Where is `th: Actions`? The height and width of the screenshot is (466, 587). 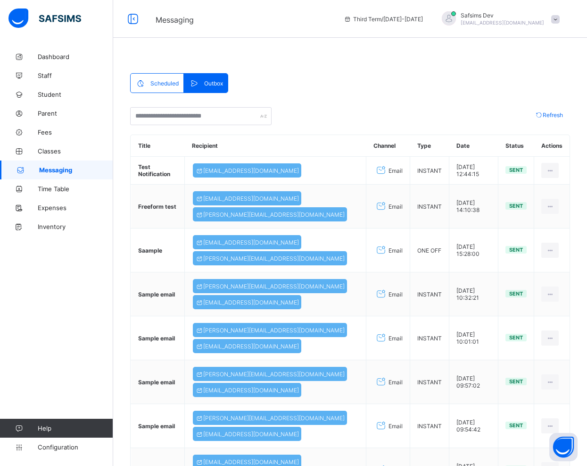 th: Actions is located at coordinates (552, 146).